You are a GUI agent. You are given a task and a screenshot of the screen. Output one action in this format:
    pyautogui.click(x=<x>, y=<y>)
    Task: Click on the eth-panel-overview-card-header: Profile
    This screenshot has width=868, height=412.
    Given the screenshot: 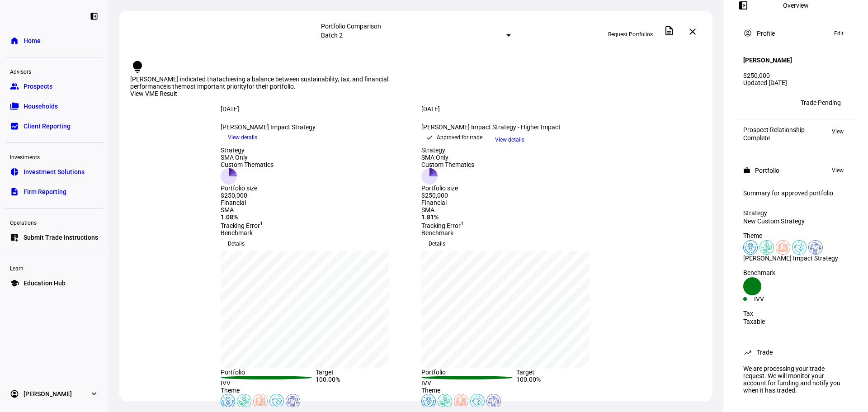 What is the action you would take?
    pyautogui.click(x=796, y=33)
    